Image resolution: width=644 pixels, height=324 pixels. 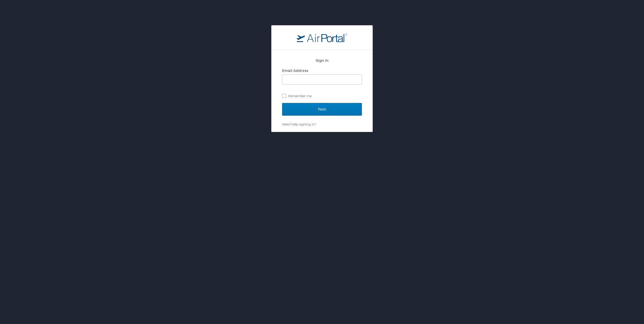 What do you see at coordinates (295, 70) in the screenshot?
I see `label: Email Address` at bounding box center [295, 70].